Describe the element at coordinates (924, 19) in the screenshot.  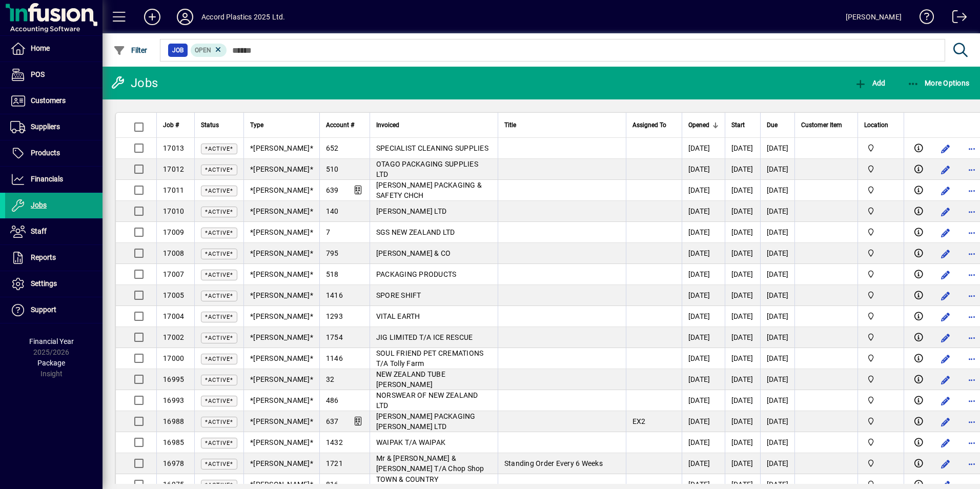
I see `a: Knowledge Base` at that location.